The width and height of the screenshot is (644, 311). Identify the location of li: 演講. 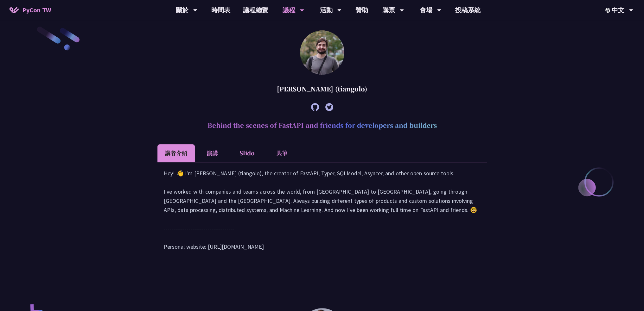
(212, 153).